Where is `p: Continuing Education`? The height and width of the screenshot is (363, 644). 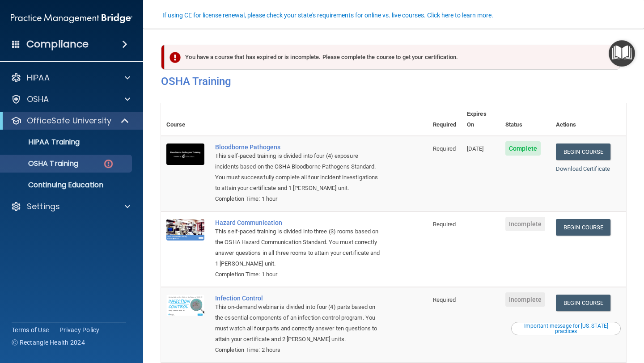 p: Continuing Education is located at coordinates (66, 185).